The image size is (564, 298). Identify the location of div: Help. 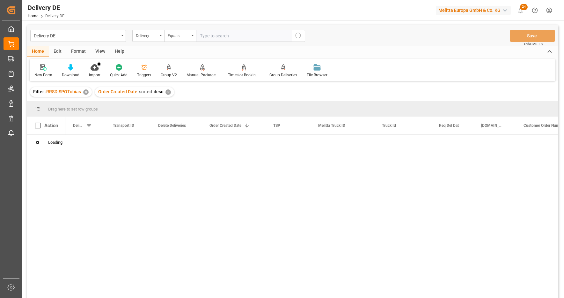
(120, 52).